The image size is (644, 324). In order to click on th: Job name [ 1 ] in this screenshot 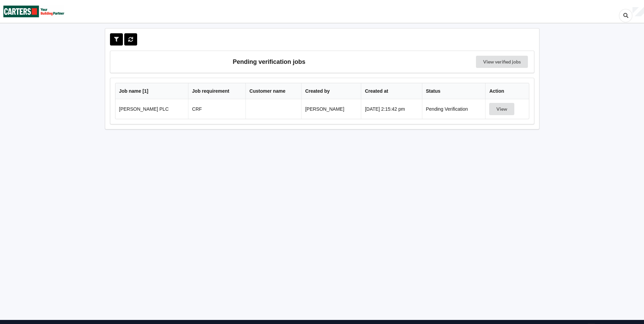, I will do `click(152, 91)`.